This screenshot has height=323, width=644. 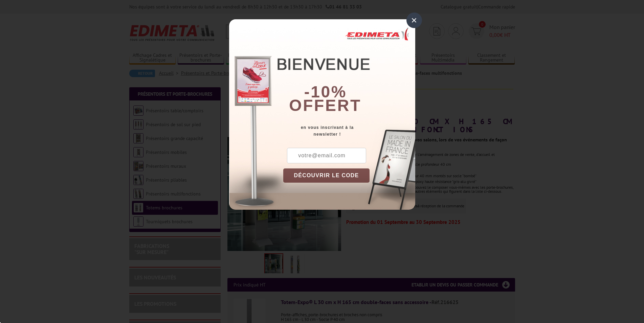 What do you see at coordinates (325, 92) in the screenshot?
I see `b: -10%` at bounding box center [325, 92].